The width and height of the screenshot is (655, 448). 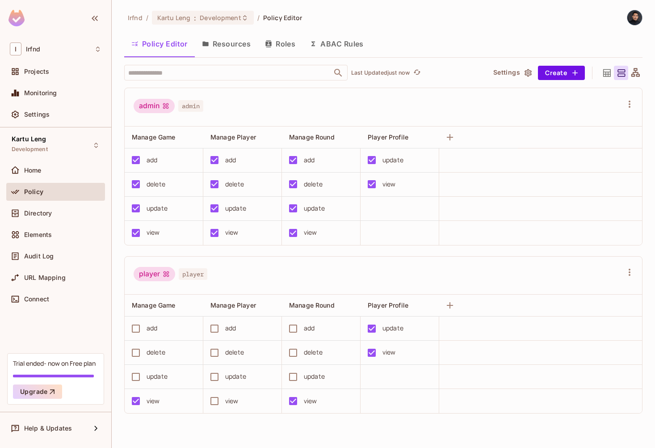 What do you see at coordinates (17, 18) in the screenshot?
I see `img: SReyMgAAAABJRU5ErkJggg==` at bounding box center [17, 18].